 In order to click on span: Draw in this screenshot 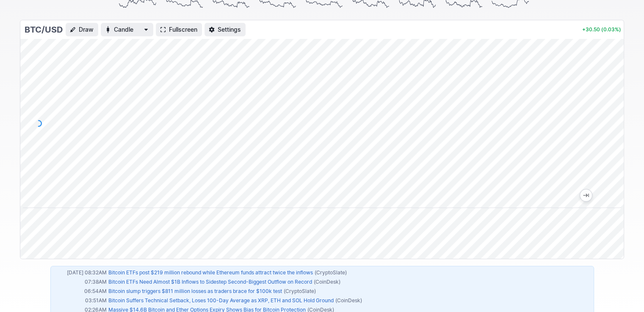, I will do `click(86, 30)`.